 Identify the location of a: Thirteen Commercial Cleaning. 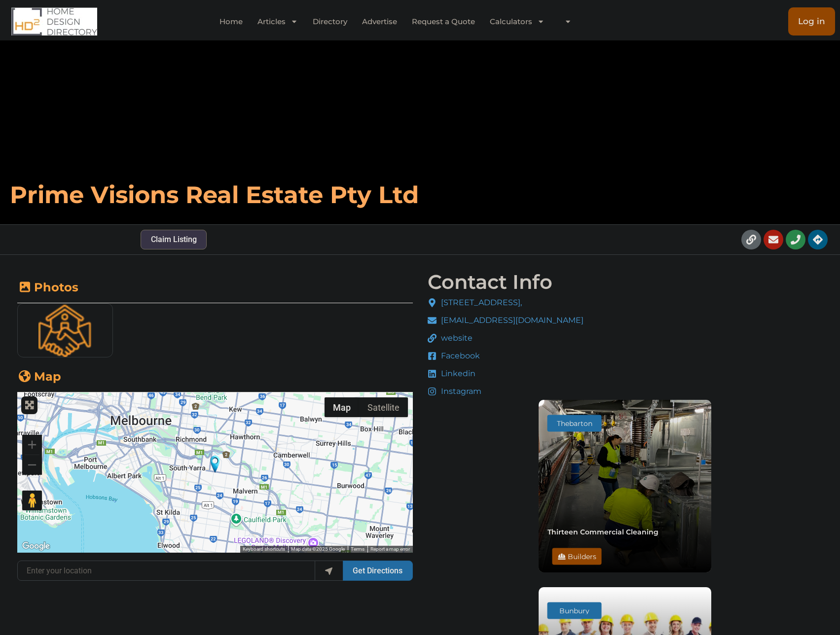
(602, 532).